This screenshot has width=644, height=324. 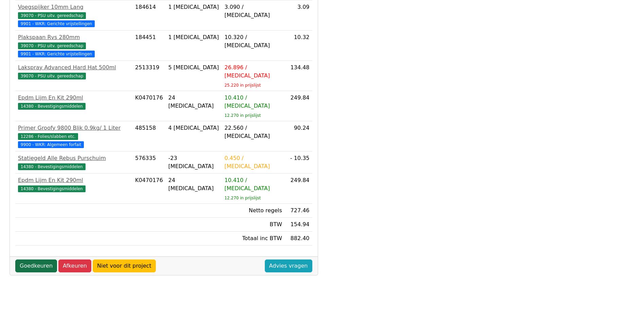 I want to click on td: Netto regels, so click(x=253, y=211).